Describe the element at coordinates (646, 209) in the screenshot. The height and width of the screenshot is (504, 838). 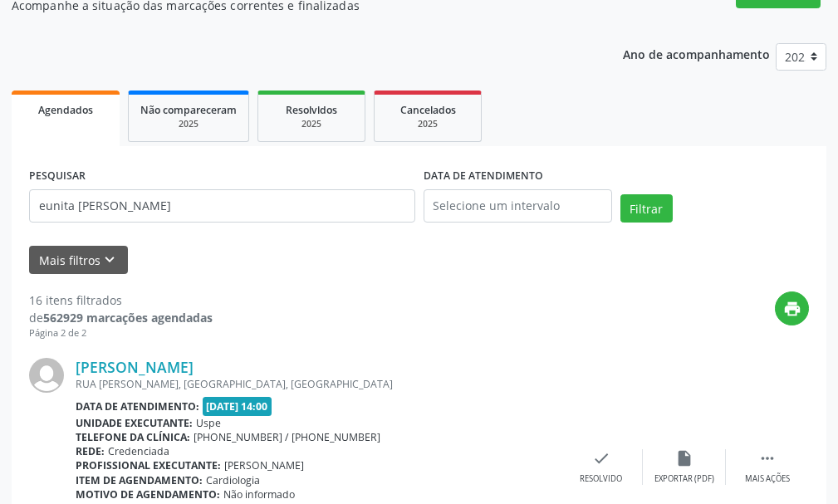
I see `button: Filtrar` at that location.